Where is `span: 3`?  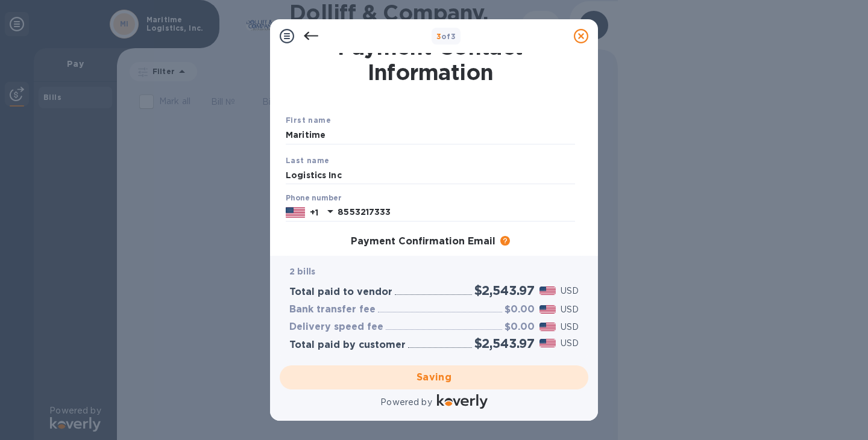
span: 3 is located at coordinates (439, 36).